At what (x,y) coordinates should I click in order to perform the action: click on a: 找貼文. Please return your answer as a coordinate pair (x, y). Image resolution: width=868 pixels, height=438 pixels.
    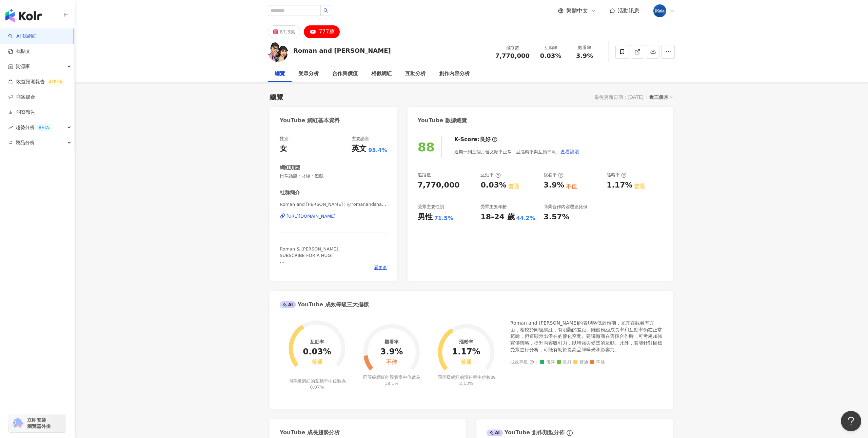
    Looking at the image, I should click on (19, 52).